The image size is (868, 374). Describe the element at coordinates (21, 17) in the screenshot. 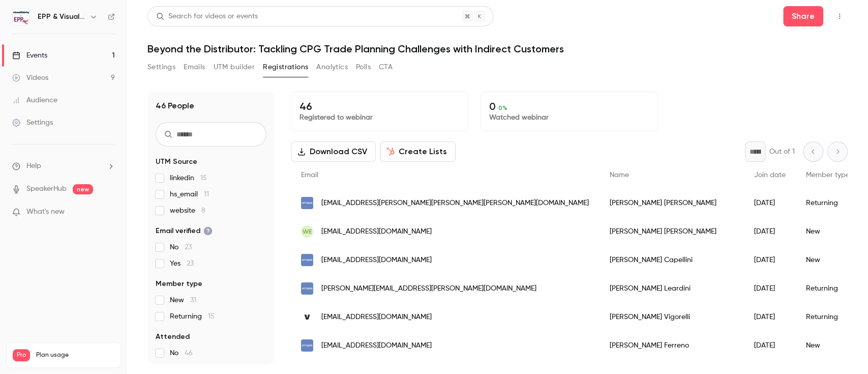

I see `img: EPP & Visualfabriq` at that location.